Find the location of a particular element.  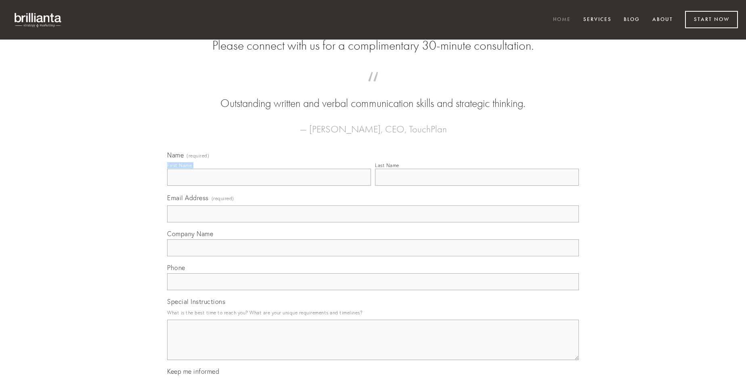

a: About is located at coordinates (662, 20).